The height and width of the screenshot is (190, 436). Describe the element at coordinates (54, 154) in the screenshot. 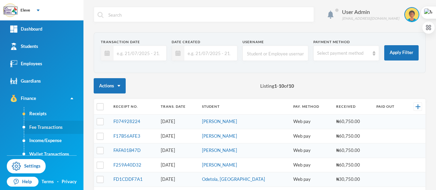

I see `a: Wallet Transactions` at that location.